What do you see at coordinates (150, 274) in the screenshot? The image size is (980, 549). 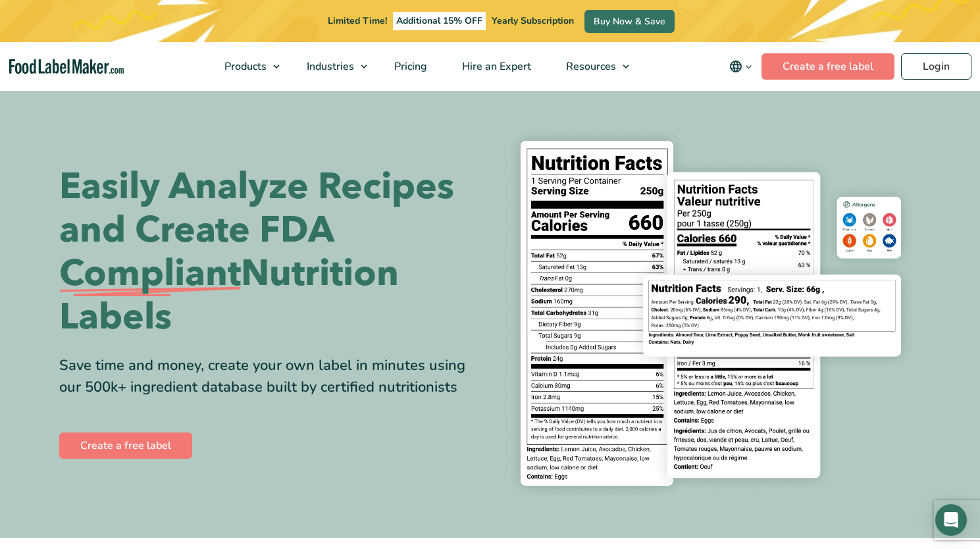 I see `span: Compliant` at bounding box center [150, 274].